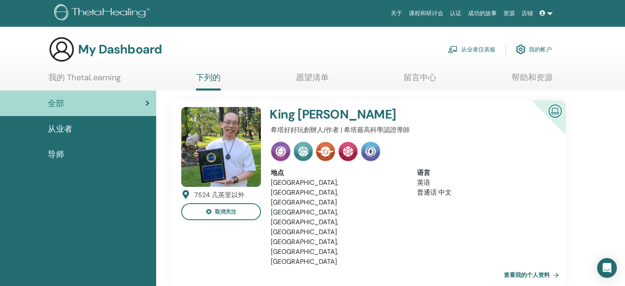 Image resolution: width=625 pixels, height=286 pixels. I want to click on a: 愿望清单, so click(312, 80).